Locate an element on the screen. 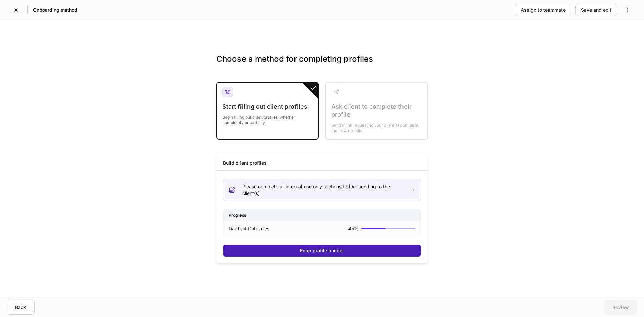  div: Back is located at coordinates (20, 308).